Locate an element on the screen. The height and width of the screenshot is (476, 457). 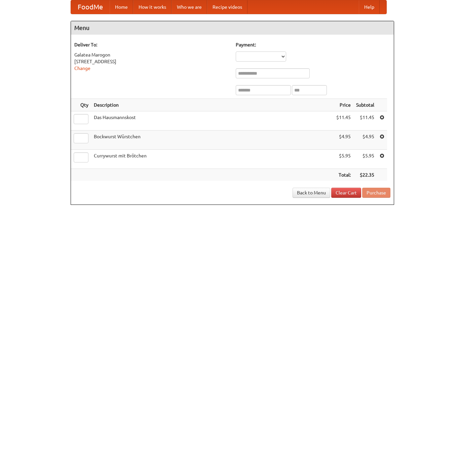
h5: Deliver To: is located at coordinates (152, 45).